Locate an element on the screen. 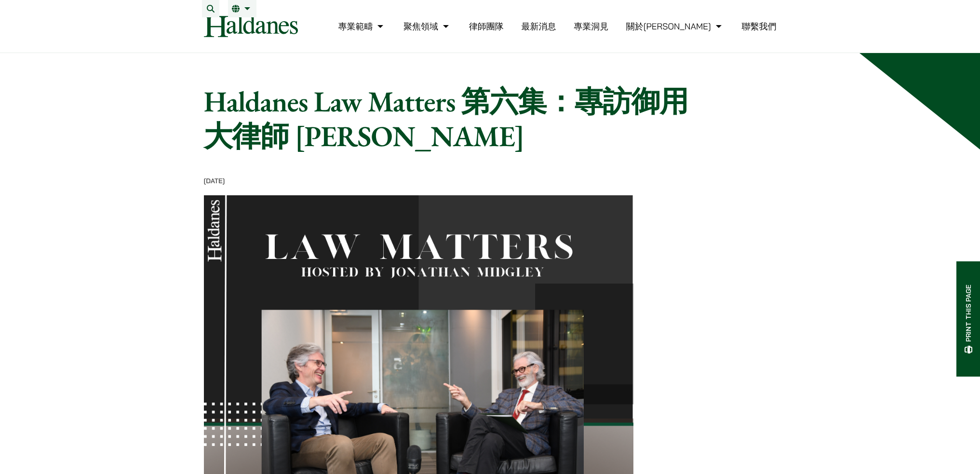  a: 繁 is located at coordinates (242, 9).